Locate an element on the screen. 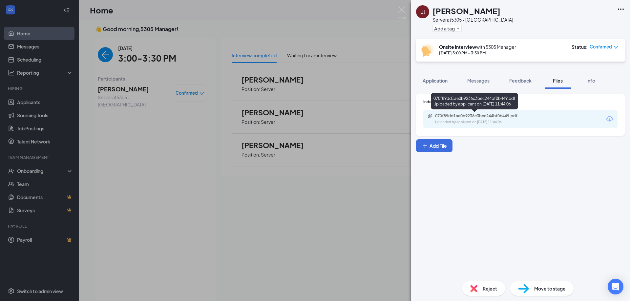  span: Feedback is located at coordinates (520, 81).